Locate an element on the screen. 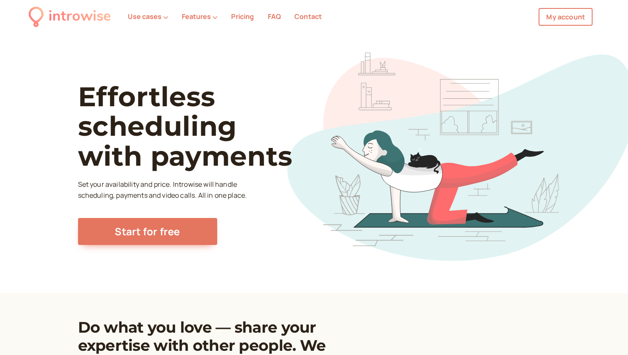 This screenshot has height=355, width=628. a: FAQ is located at coordinates (274, 16).